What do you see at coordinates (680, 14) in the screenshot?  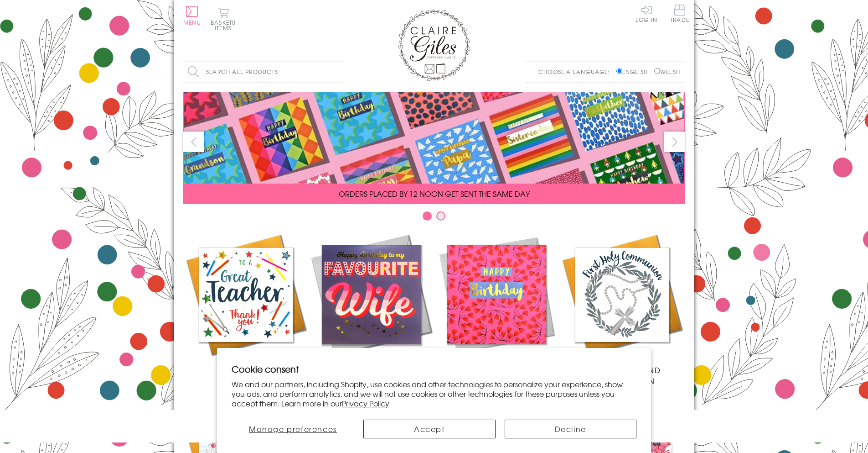 I see `span: Trade` at bounding box center [680, 14].